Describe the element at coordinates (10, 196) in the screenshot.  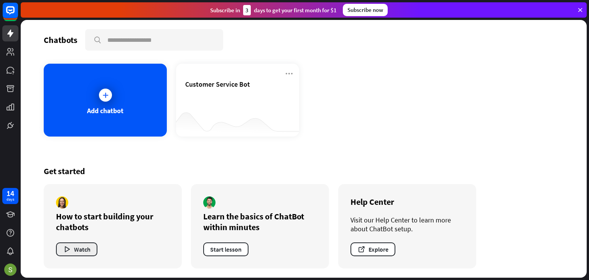
I see `a: 14 days` at that location.